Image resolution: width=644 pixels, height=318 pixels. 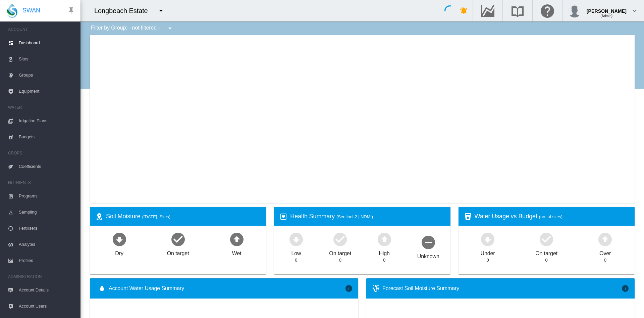 What do you see at coordinates (296, 252) in the screenshot?
I see `div: Low` at bounding box center [296, 252].